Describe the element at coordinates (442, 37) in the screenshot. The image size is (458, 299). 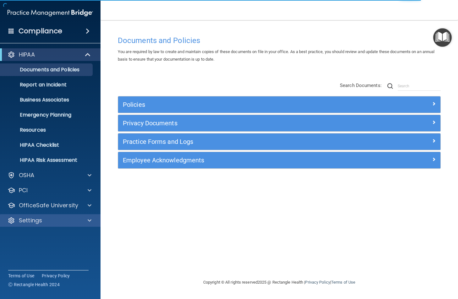
I see `button: Open Resource Center` at that location.